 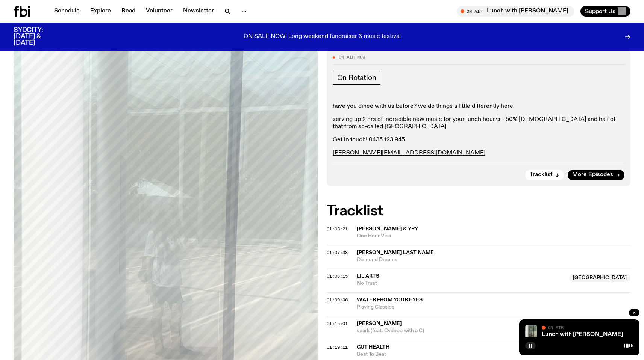 I want to click on span: On Air Now, so click(x=352, y=57).